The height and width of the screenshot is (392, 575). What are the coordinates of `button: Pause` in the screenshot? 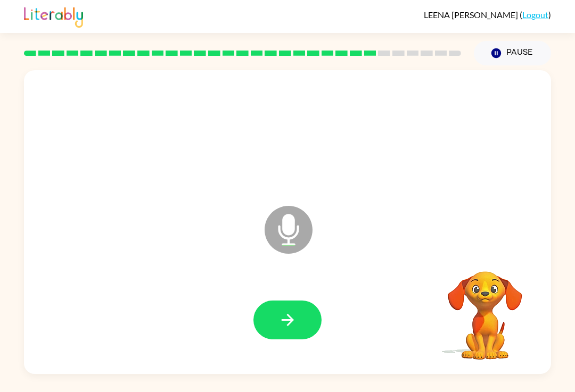 It's located at (512, 53).